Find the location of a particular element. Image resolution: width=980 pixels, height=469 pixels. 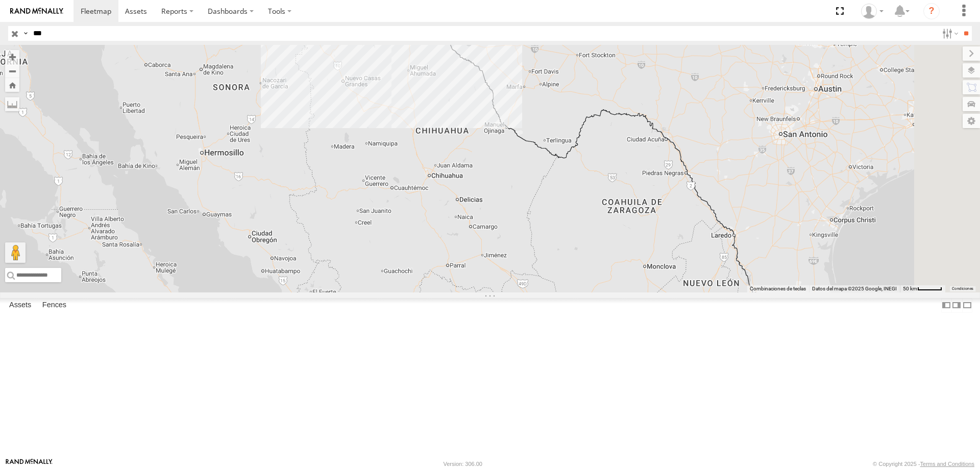

label: Fences is located at coordinates (54, 306).